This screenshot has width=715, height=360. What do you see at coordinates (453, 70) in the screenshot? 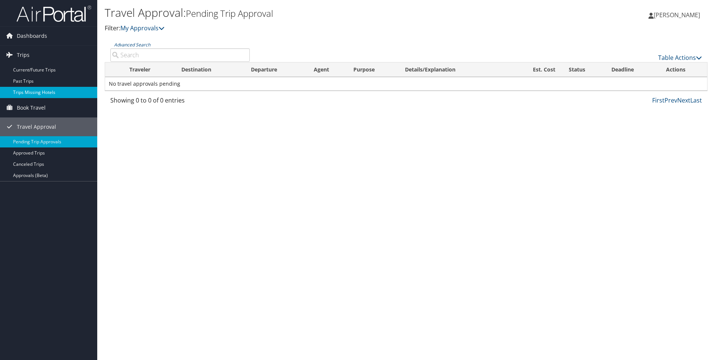
I see `th: Details/Explanation` at bounding box center [453, 70].